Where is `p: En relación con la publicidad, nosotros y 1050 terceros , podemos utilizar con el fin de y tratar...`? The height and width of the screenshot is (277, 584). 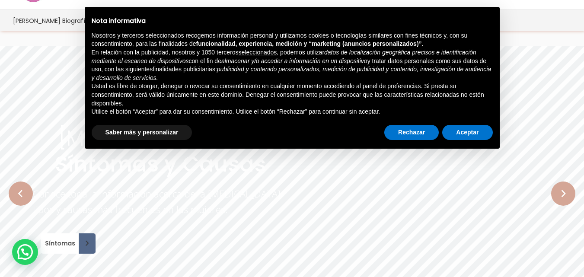 p: En relación con la publicidad, nosotros y 1050 terceros , podemos utilizar con el fin de y tratar... is located at coordinates (292, 65).